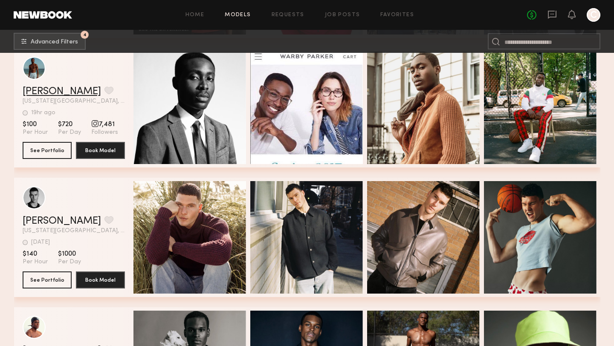 This screenshot has height=346, width=614. Describe the element at coordinates (70, 125) in the screenshot. I see `span: $720` at that location.